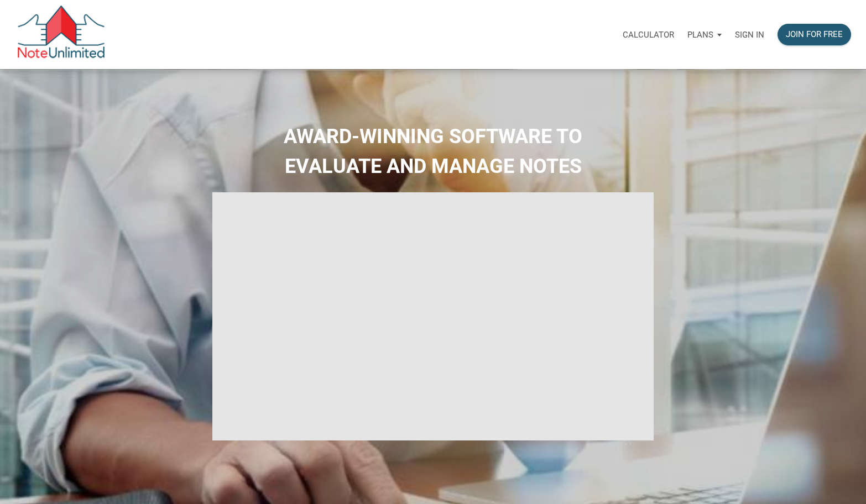  I want to click on p: Sign in, so click(749, 35).